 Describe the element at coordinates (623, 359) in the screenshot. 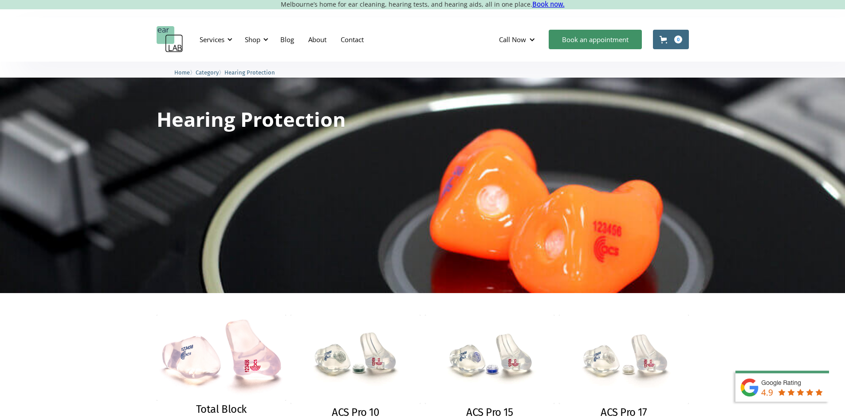

I see `img: ACS Pro 17` at that location.